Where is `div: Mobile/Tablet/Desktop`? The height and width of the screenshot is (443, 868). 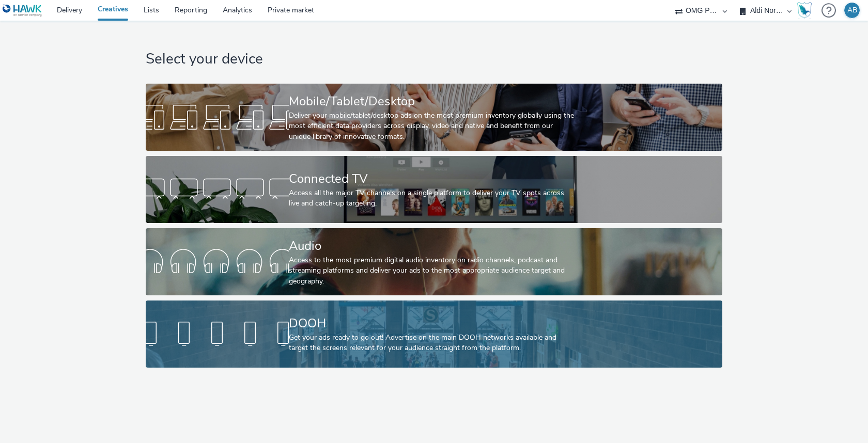
div: Mobile/Tablet/Desktop is located at coordinates (432, 101).